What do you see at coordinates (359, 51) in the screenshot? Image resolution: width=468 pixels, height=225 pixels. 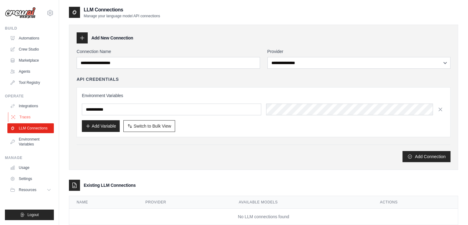 I see `label: Provider` at bounding box center [359, 51].